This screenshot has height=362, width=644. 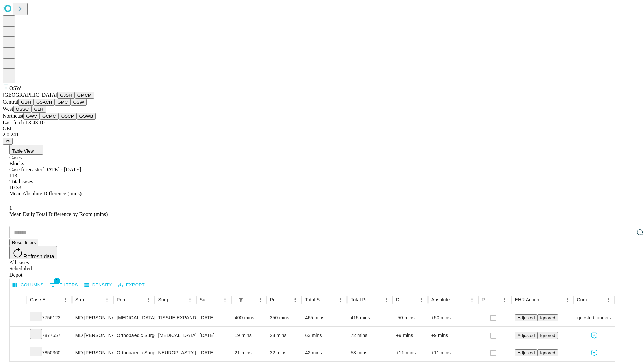 What do you see at coordinates (249, 318) in the screenshot?
I see `div: 400 mins` at bounding box center [249, 318].